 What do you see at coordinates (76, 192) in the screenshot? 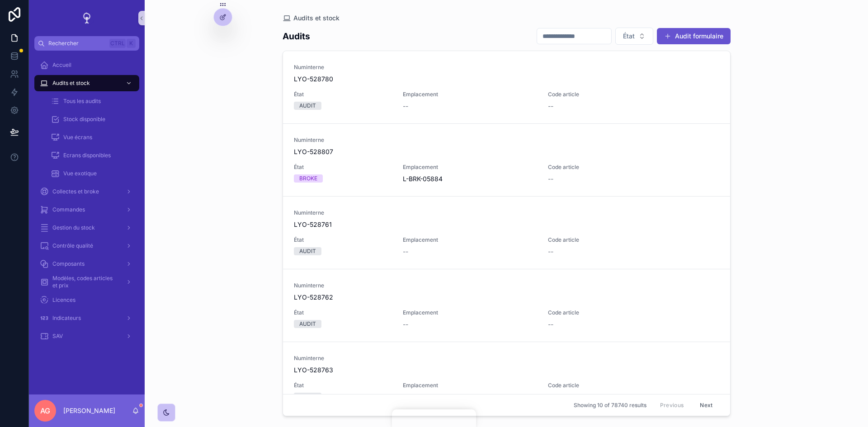
I see `span: Collectes et broke` at bounding box center [76, 192].